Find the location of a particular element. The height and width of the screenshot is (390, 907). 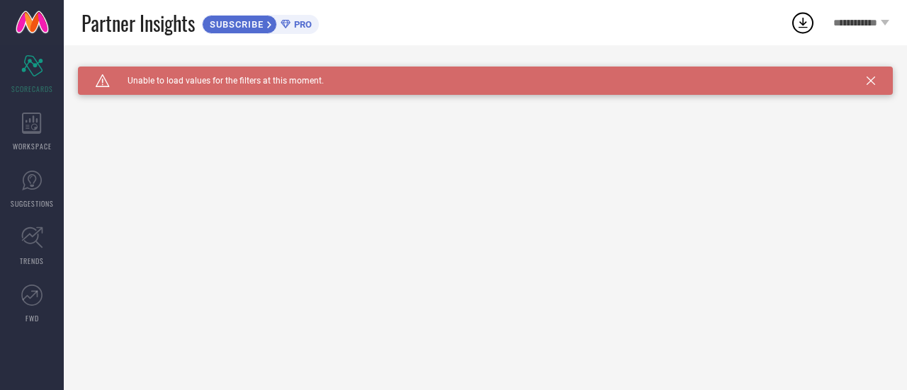

span: Partner Insights is located at coordinates (138, 23).